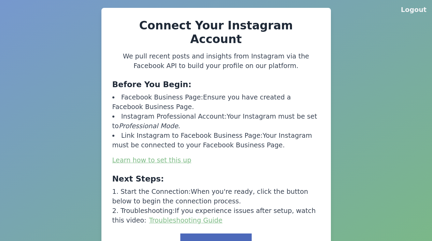  I want to click on li: If you experience issues after setup, watch this video:, so click(216, 215).